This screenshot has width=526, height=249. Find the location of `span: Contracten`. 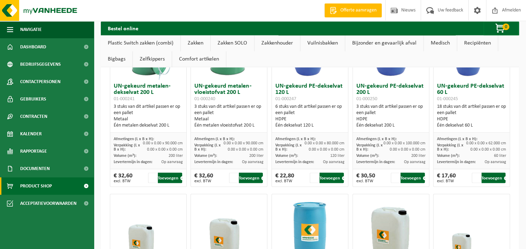

span: Contracten is located at coordinates (34, 116).